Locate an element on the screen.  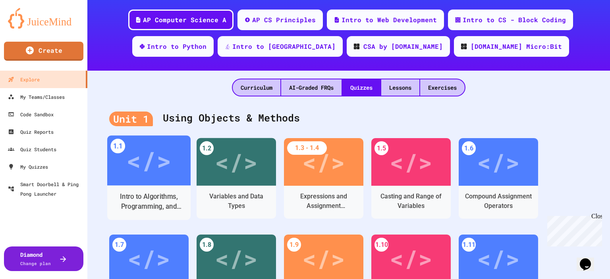
div: 1.10 is located at coordinates (381, 245).